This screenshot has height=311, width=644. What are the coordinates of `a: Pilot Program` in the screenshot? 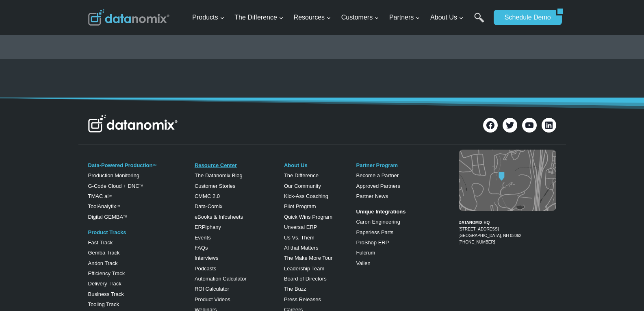 It's located at (300, 206).